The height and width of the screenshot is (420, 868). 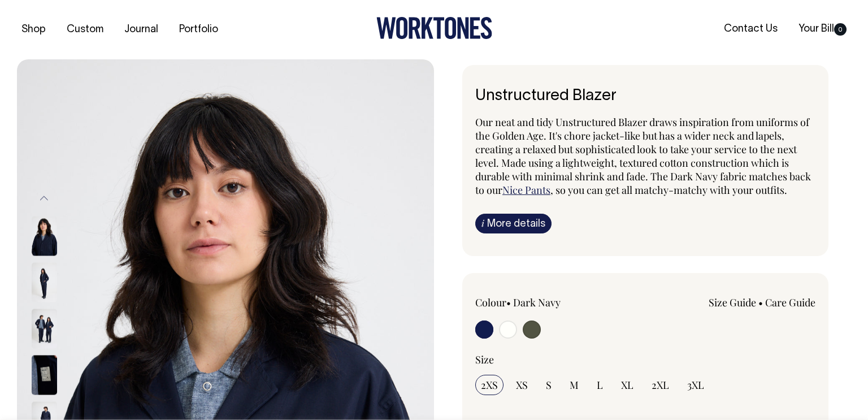 I want to click on input: L, so click(x=599, y=385).